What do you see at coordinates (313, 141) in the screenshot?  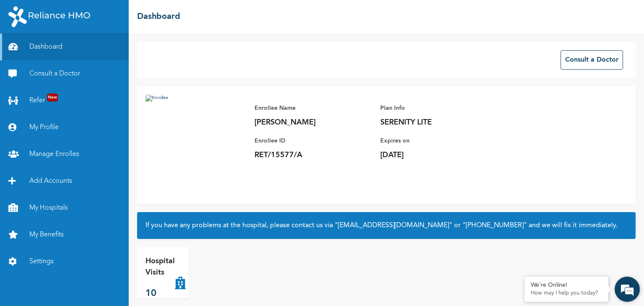 I see `p: Enrollee ID` at bounding box center [313, 141].